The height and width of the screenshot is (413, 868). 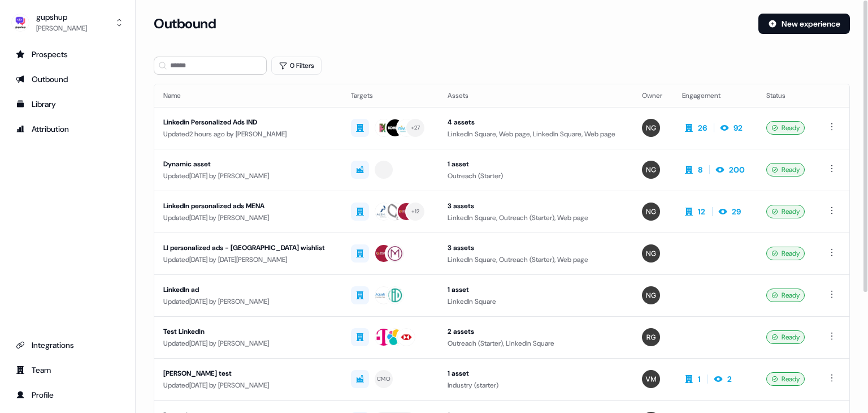 I want to click on th: Targets, so click(x=390, y=96).